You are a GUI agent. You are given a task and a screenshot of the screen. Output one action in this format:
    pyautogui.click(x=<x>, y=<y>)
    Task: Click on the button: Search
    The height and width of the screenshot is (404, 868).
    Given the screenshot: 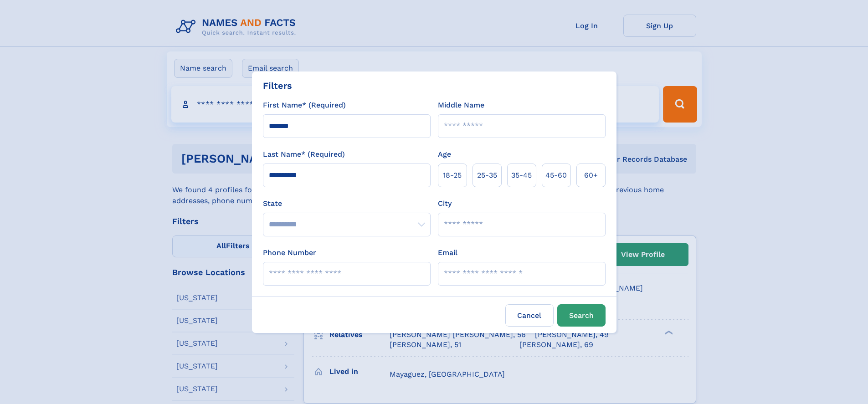 What is the action you would take?
    pyautogui.click(x=582, y=315)
    